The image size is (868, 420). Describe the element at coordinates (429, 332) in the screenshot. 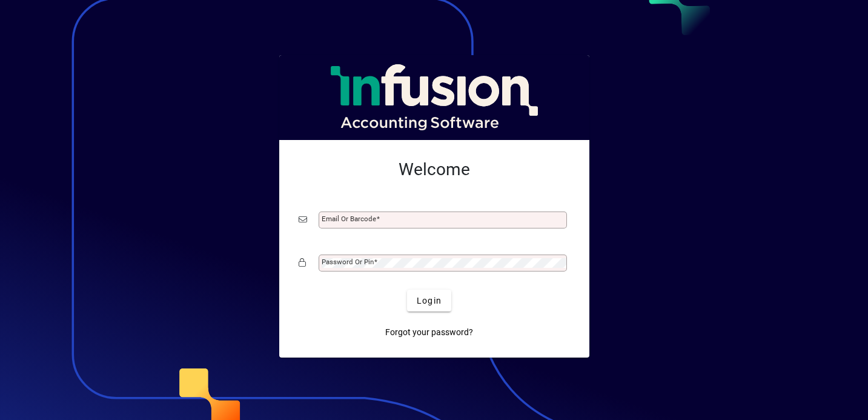

I see `a: Forgot your password?` at that location.